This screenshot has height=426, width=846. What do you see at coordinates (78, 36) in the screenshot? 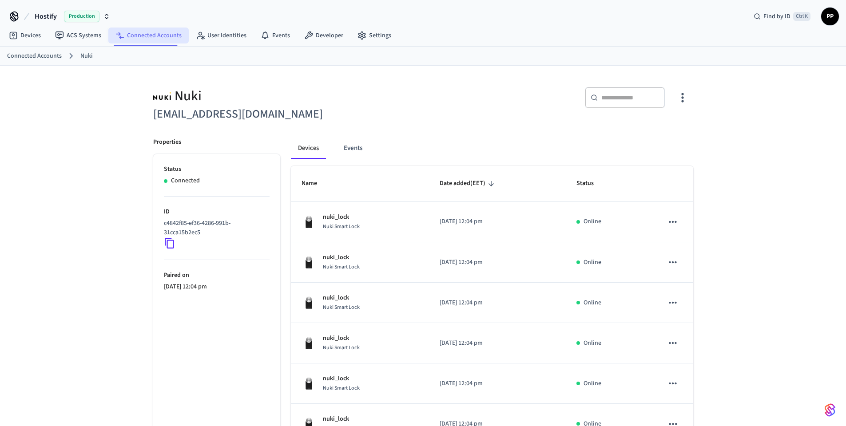
I see `a: ACS Systems` at bounding box center [78, 36].